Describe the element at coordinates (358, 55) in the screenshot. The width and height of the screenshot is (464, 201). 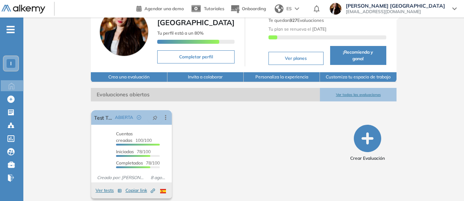
I see `button: ¡Recomienda y gana!` at that location.